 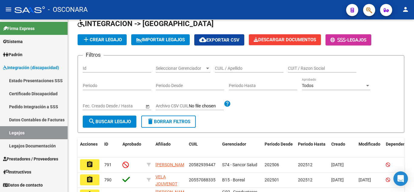 What do you see at coordinates (8, 9) in the screenshot?
I see `mat-icon: menu` at bounding box center [8, 9].